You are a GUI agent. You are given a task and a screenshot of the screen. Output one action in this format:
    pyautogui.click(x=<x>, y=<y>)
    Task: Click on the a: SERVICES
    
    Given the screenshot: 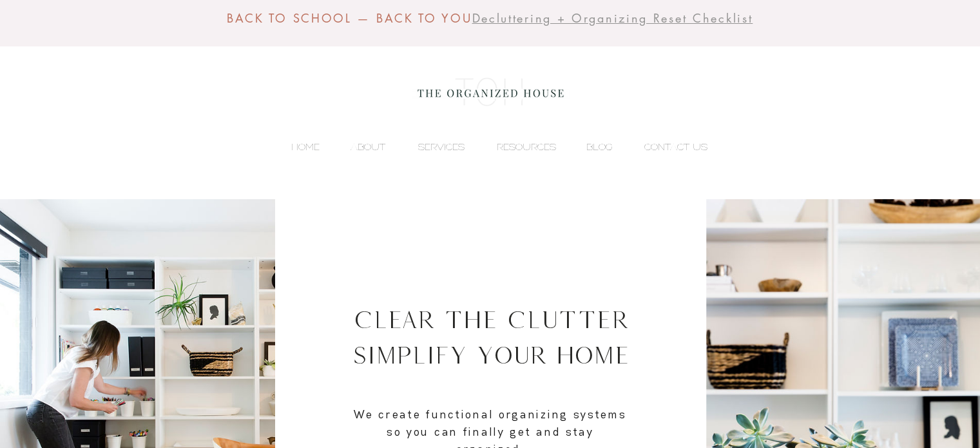 What is the action you would take?
    pyautogui.click(x=431, y=147)
    